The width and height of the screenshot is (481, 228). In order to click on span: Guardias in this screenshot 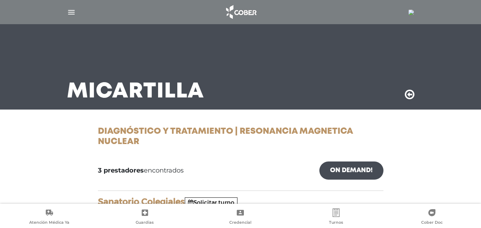, I will do `click(145, 223)`.